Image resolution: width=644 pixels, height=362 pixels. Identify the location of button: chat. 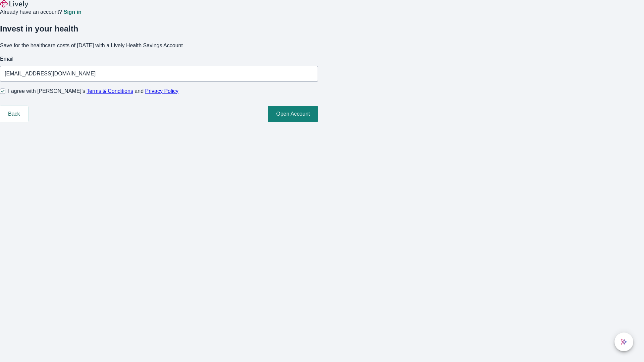
(624, 342).